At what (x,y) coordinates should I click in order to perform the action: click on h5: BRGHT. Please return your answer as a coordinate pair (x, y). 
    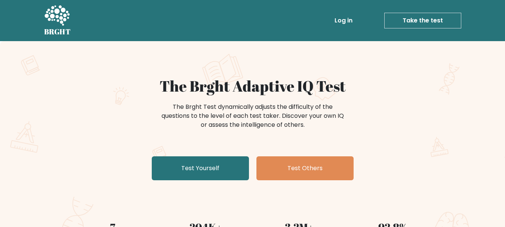
    Looking at the image, I should click on (58, 32).